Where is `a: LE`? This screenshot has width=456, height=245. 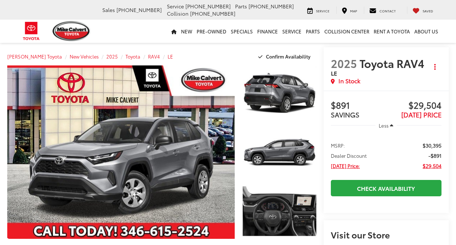
a: LE is located at coordinates (170, 56).